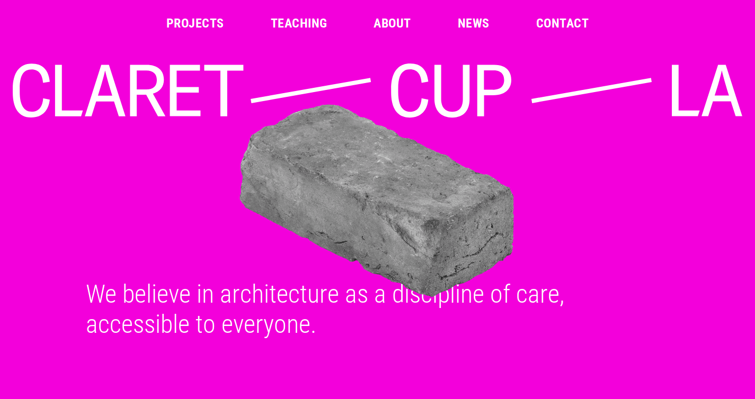 This screenshot has width=755, height=399. What do you see at coordinates (473, 23) in the screenshot?
I see `a: News` at bounding box center [473, 23].